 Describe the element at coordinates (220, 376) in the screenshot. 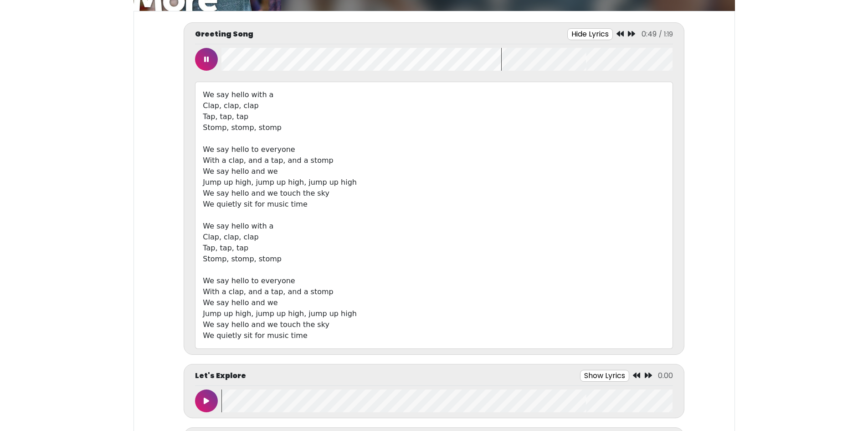

I see `p: Let's Explore` at that location.